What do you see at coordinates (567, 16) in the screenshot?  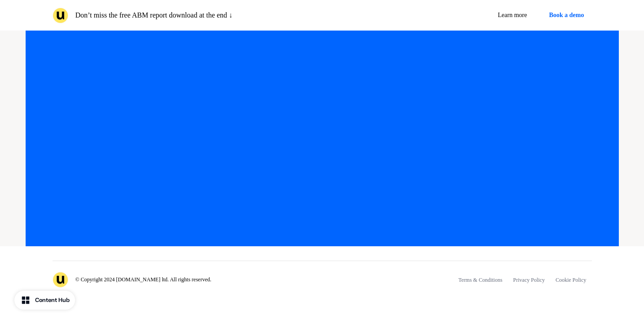 I see `button: Book a demo` at bounding box center [567, 16].